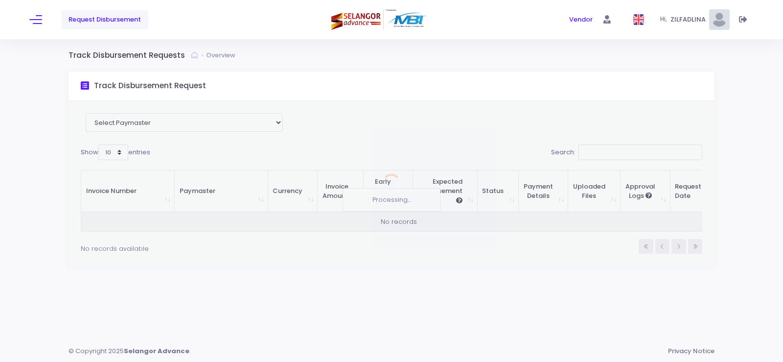 This screenshot has width=783, height=362. What do you see at coordinates (157, 351) in the screenshot?
I see `strong: Selangor Advance` at bounding box center [157, 351].